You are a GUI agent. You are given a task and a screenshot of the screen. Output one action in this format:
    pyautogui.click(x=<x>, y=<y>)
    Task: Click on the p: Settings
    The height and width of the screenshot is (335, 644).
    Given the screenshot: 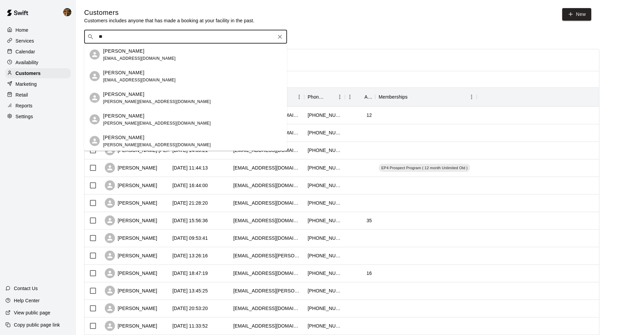 What is the action you would take?
    pyautogui.click(x=24, y=117)
    